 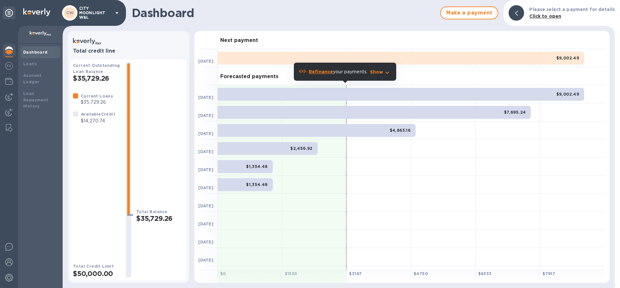 I want to click on b: Current Outstanding Loan Balance, so click(x=97, y=68).